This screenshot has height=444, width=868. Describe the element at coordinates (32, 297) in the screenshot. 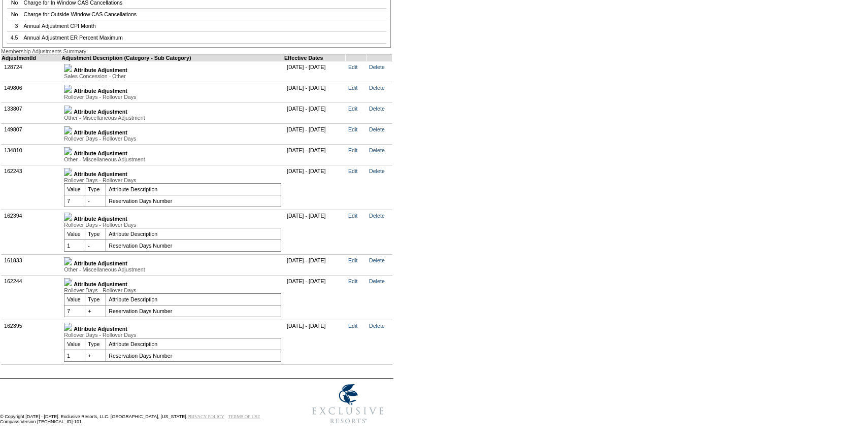

I see `td: 162244` at that location.